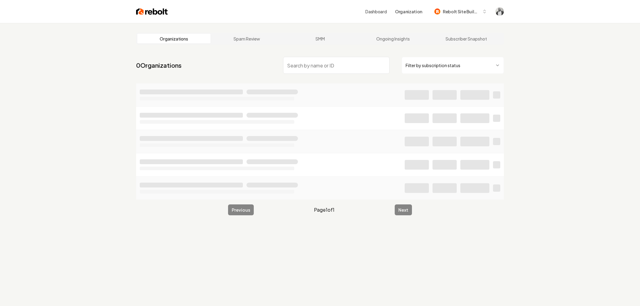  What do you see at coordinates (408, 11) in the screenshot?
I see `button: Organization` at bounding box center [408, 11].